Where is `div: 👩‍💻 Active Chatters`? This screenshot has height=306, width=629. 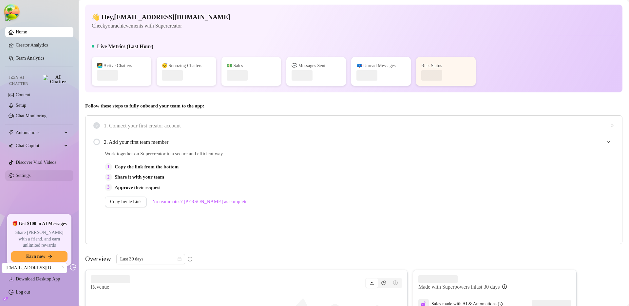 div: 👩‍💻 Active Chatters is located at coordinates (121, 66).